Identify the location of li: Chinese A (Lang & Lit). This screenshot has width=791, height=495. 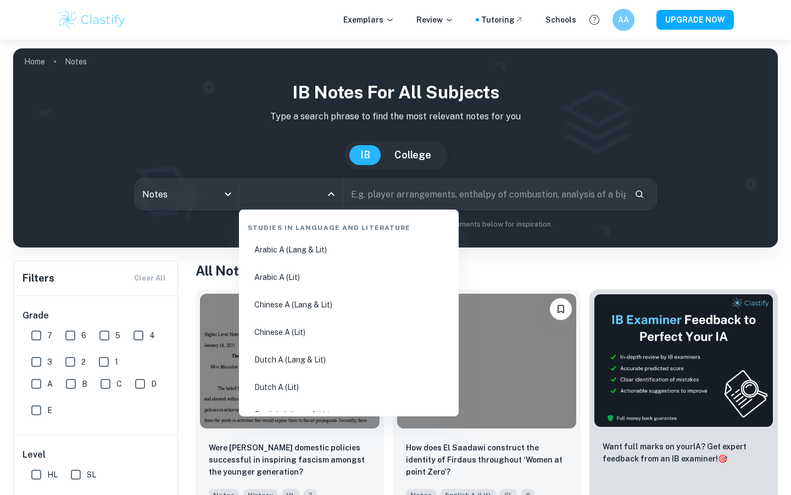
(349, 304).